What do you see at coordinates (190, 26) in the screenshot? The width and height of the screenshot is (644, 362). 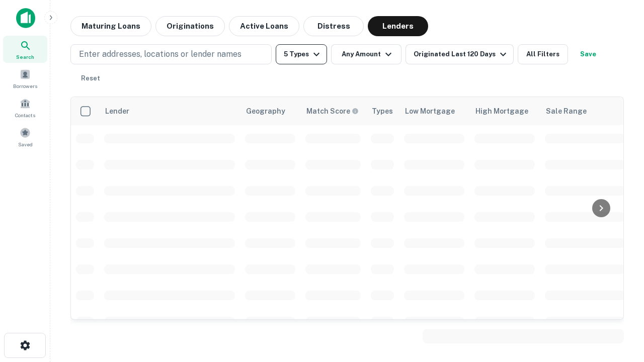 I see `button: Originations` at bounding box center [190, 26].